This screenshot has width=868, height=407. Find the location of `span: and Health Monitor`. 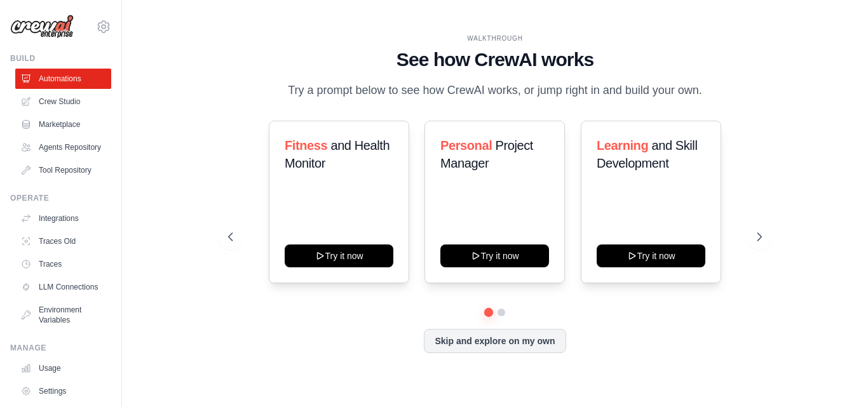

span: and Health Monitor is located at coordinates (336, 154).